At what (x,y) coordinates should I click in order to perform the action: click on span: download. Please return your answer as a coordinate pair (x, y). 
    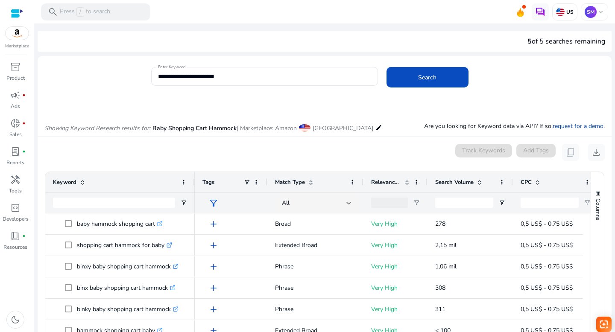
    Looking at the image, I should click on (596, 152).